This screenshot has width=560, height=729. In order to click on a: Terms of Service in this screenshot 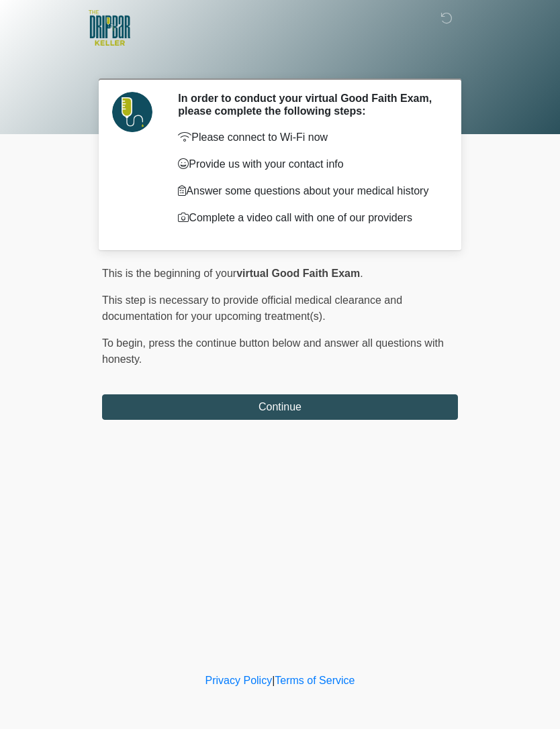, I will do `click(314, 680)`.